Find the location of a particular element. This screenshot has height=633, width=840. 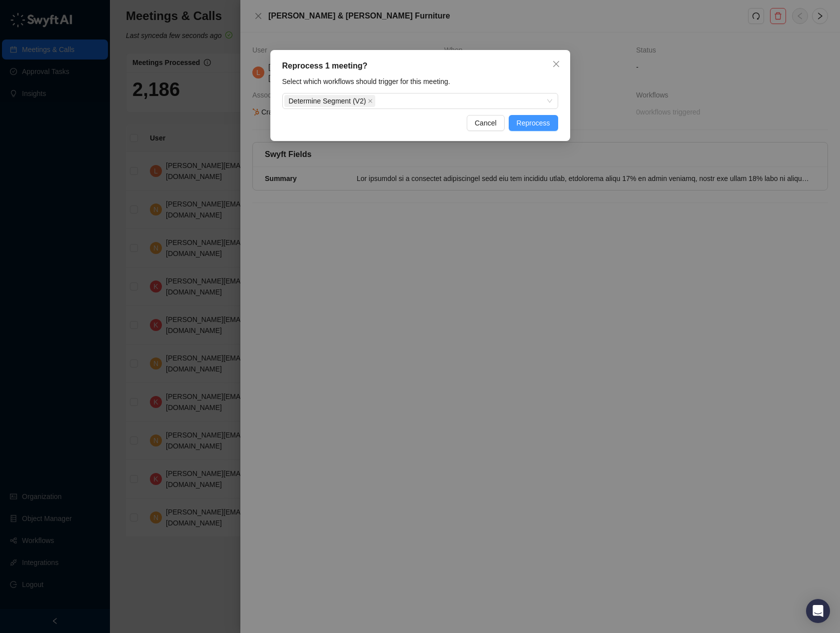

button: Cancel is located at coordinates (486, 123).